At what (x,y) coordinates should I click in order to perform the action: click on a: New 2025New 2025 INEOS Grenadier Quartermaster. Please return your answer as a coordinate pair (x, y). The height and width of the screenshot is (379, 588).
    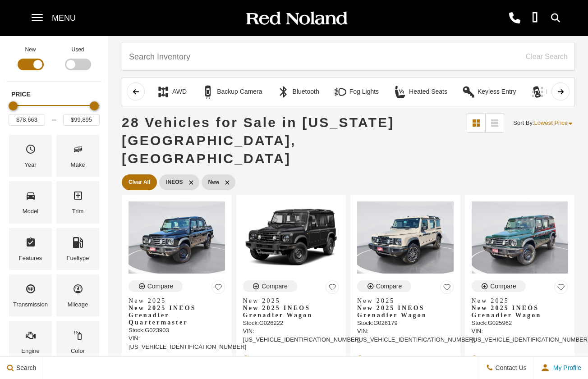
    Looking at the image, I should click on (177, 312).